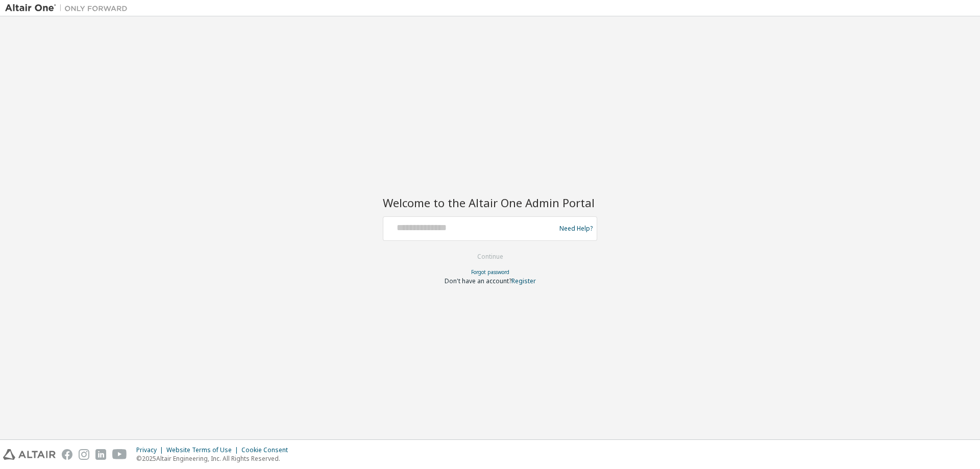 The width and height of the screenshot is (980, 469). What do you see at coordinates (490, 203) in the screenshot?
I see `h2: Welcome to the Altair One Admin Portal` at bounding box center [490, 203].